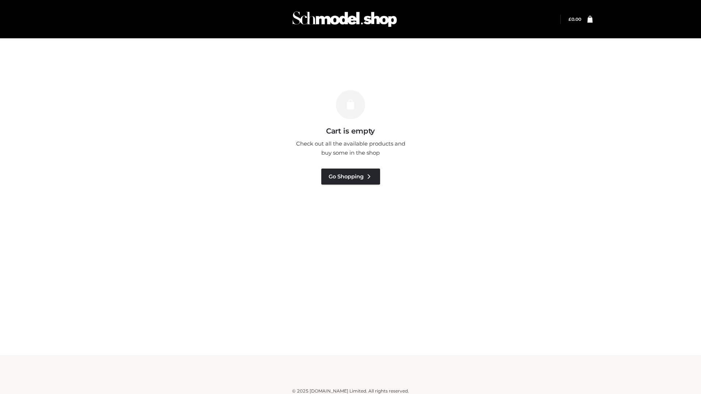  What do you see at coordinates (574, 19) in the screenshot?
I see `bdi: 0.00` at bounding box center [574, 19].